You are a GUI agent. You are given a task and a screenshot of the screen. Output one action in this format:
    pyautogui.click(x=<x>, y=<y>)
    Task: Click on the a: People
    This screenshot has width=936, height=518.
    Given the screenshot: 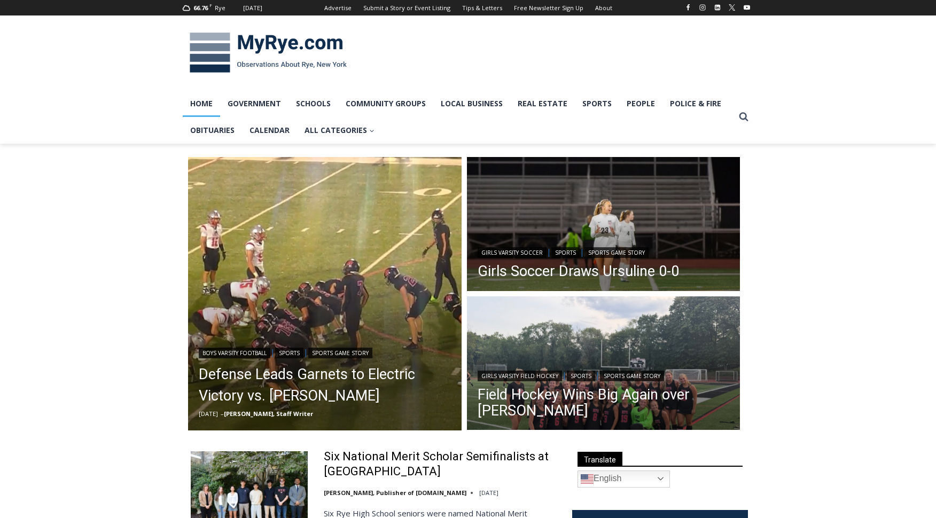 What is the action you would take?
    pyautogui.click(x=640, y=104)
    